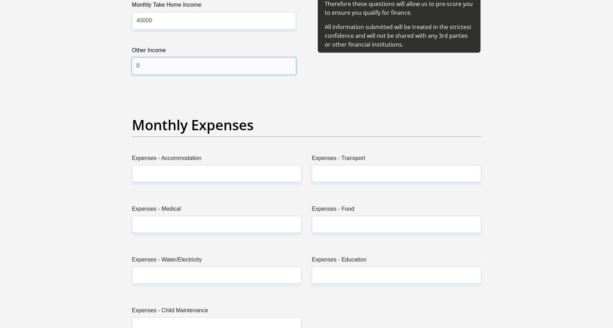 The width and height of the screenshot is (613, 328). Describe the element at coordinates (396, 159) in the screenshot. I see `label: Expenses - Transport` at that location.